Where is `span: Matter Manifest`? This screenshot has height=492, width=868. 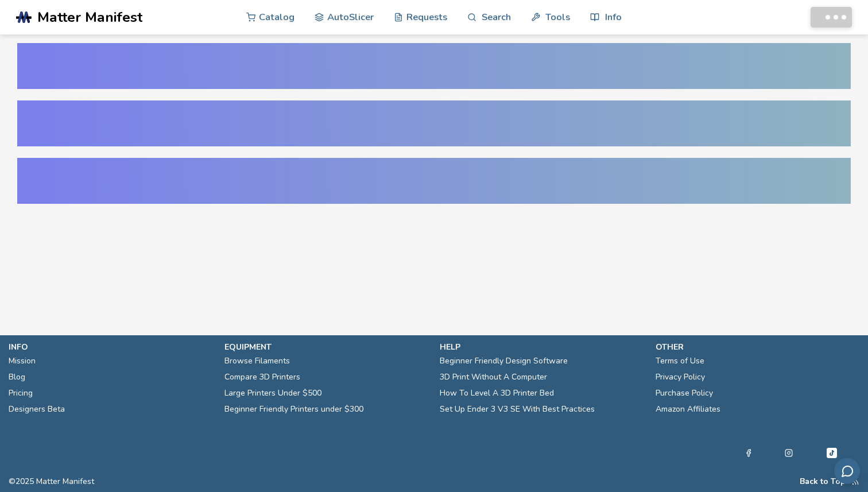
span: Matter Manifest is located at coordinates (90, 17).